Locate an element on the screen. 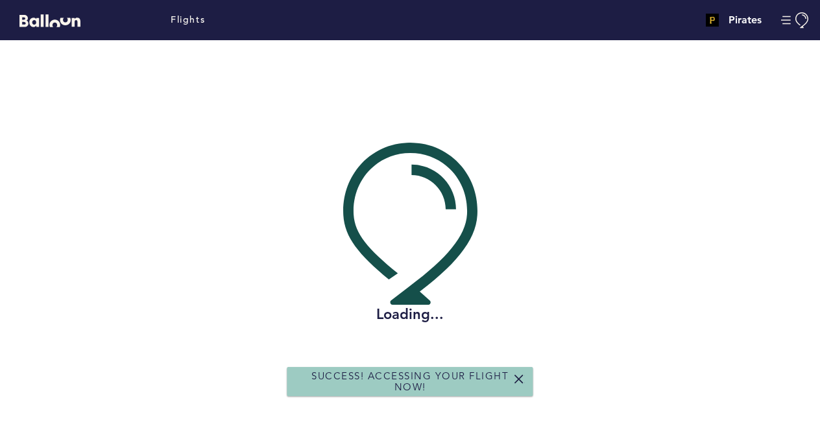 The height and width of the screenshot is (426, 820). h2: Loading... is located at coordinates (410, 315).